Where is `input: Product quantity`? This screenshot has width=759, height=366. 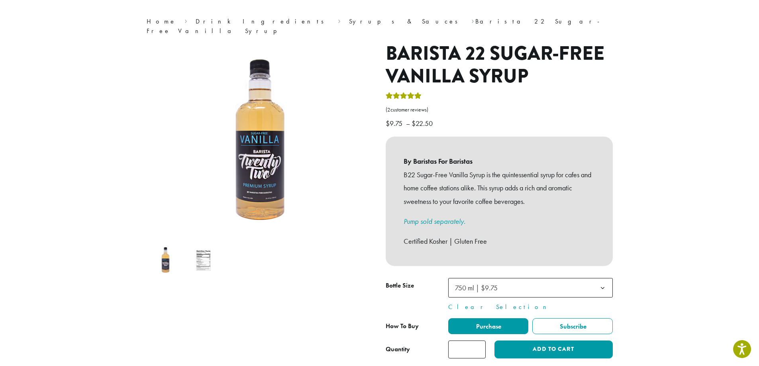 input: Product quantity is located at coordinates (467, 349).